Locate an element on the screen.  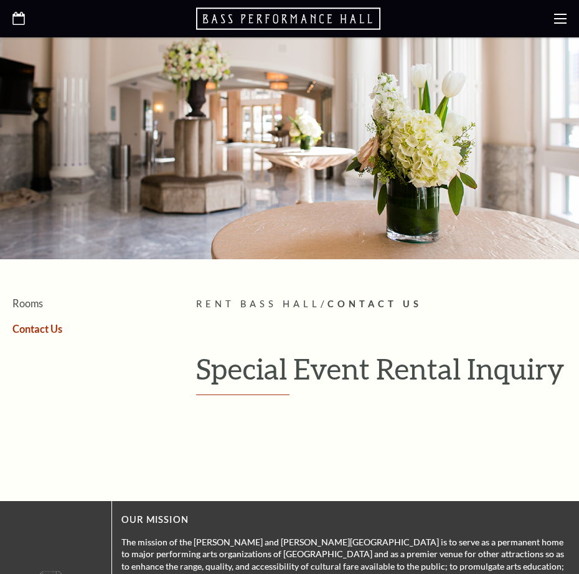
span: Rent Bass Hall is located at coordinates (259, 303).